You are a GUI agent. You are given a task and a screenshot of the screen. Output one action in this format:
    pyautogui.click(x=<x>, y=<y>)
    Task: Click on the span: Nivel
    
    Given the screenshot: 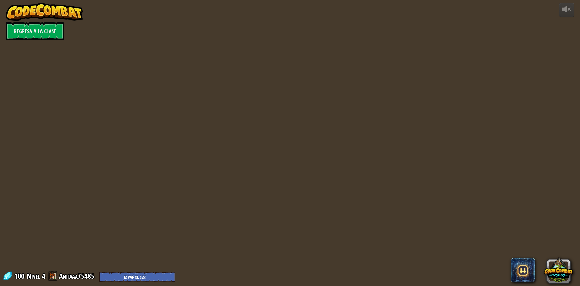 What is the action you would take?
    pyautogui.click(x=33, y=276)
    